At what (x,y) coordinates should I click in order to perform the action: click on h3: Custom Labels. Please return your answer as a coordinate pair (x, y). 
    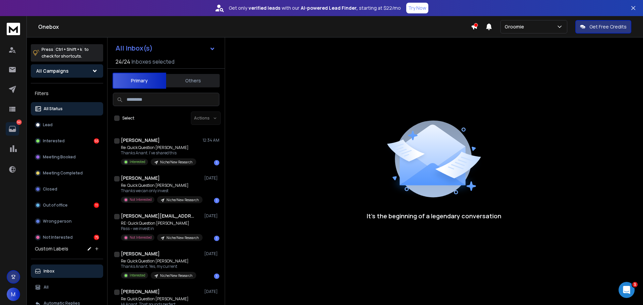
    Looking at the image, I should click on (52, 249).